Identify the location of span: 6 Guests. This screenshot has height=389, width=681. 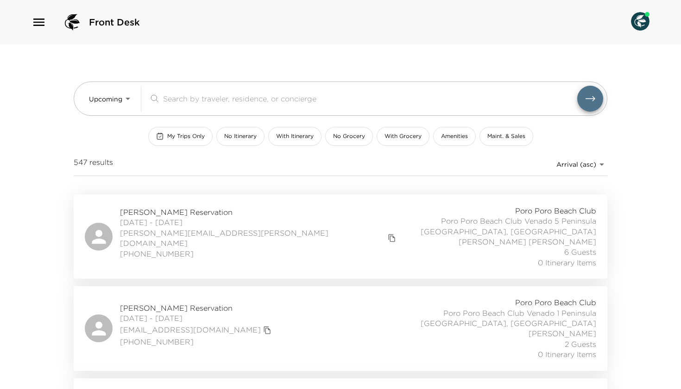
(580, 252).